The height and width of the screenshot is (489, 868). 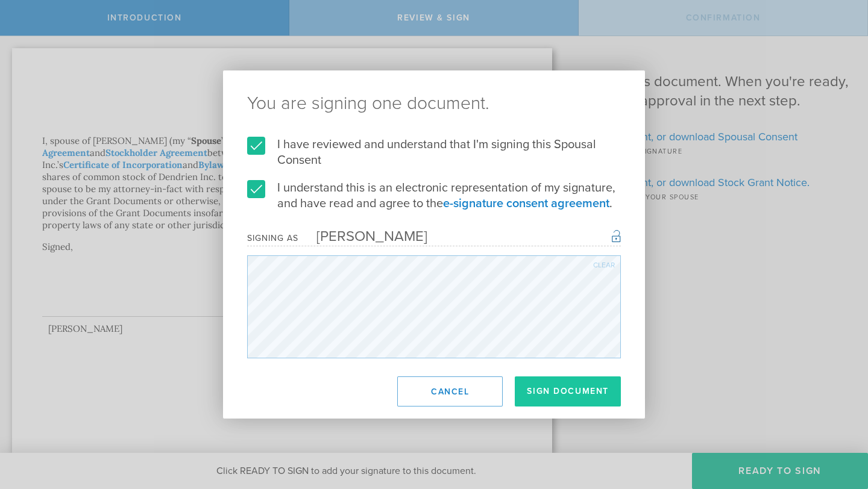 I want to click on label: I understand this is an electronic representation of my signature, and have read and agree to the ., so click(x=434, y=196).